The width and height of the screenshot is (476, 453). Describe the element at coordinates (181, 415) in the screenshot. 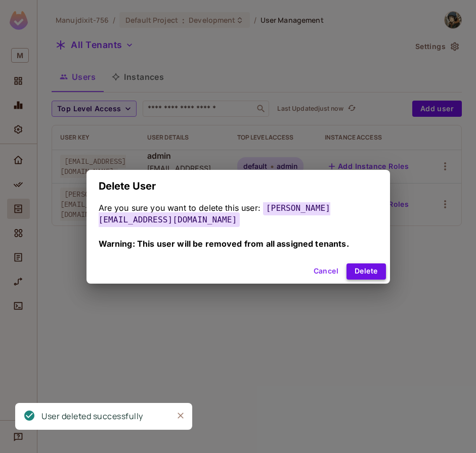

I see `button: Close` at that location.